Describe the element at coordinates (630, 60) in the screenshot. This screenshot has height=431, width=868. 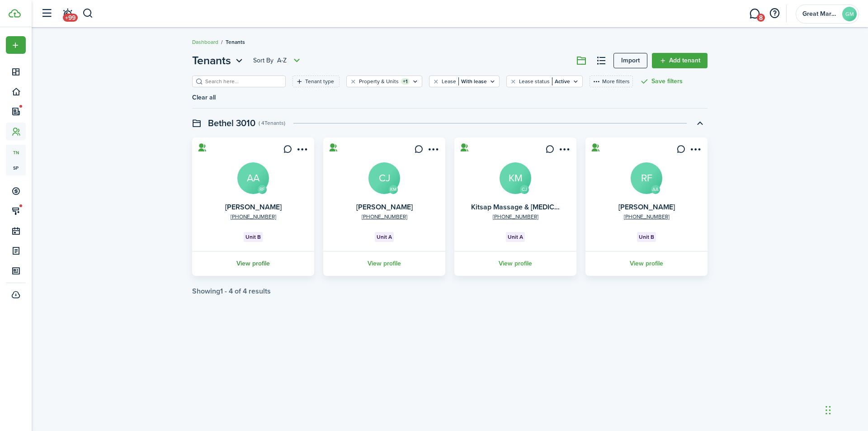
I see `a: Import` at that location.